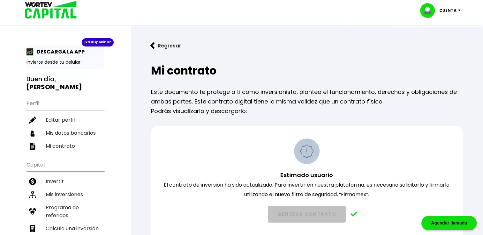 This screenshot has width=483, height=235. What do you see at coordinates (33, 133) in the screenshot?
I see `img: datos-icon.10cf9172.svg` at bounding box center [33, 133].